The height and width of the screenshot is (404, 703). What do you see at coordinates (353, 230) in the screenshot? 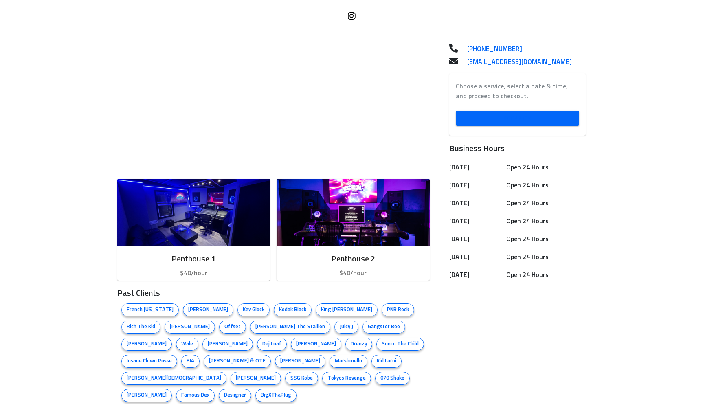
I see `button: Penthouse 2$40/hour` at bounding box center [353, 230].